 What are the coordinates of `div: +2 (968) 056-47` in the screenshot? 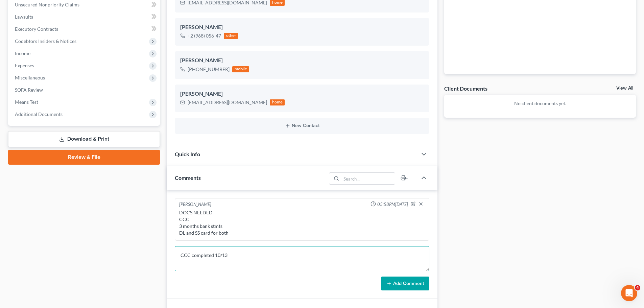 It's located at (204, 36).